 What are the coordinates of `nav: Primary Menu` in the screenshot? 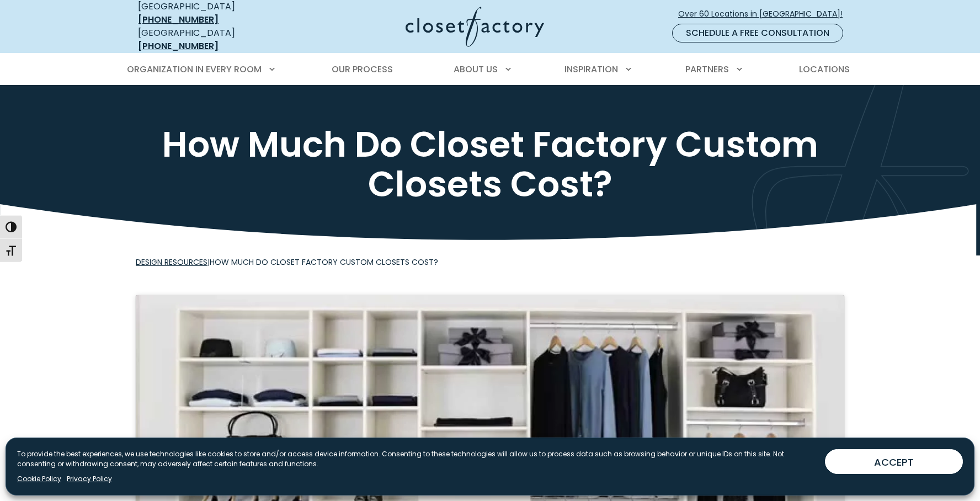 It's located at (490, 70).